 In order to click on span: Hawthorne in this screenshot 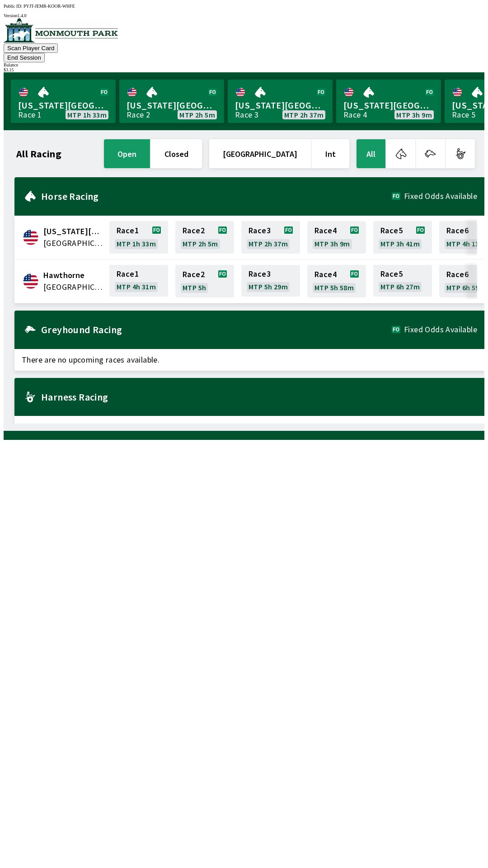, I will do `click(74, 275)`.